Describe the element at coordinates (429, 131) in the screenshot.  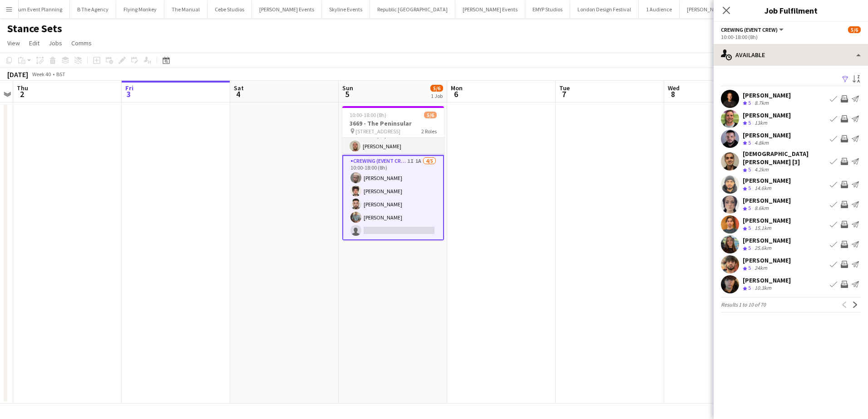
I see `span: 2 Roles` at that location.